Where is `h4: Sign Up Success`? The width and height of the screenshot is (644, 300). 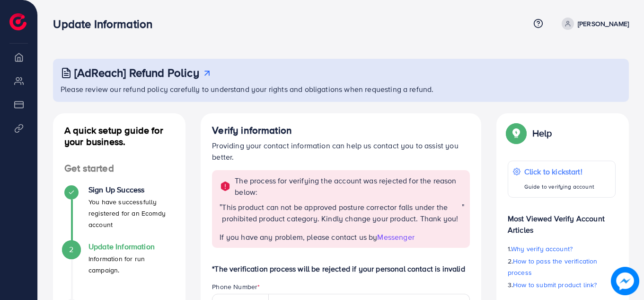
h4: Sign Up Success is located at coordinates (131, 189).